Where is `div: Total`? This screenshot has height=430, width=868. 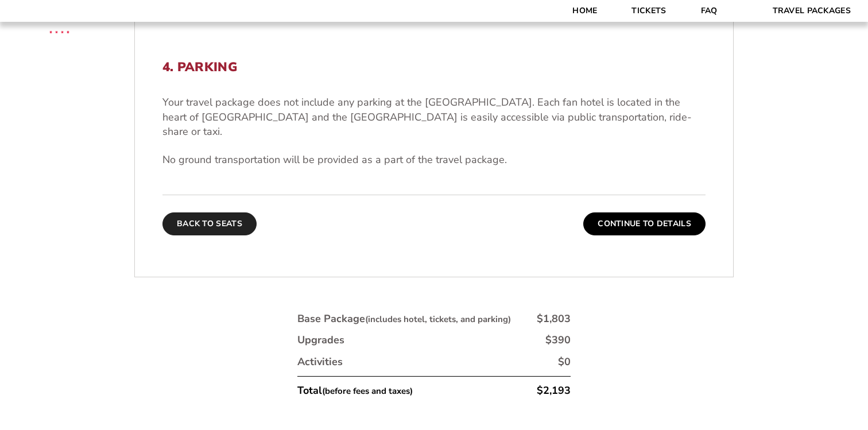 div: Total is located at coordinates (355, 391).